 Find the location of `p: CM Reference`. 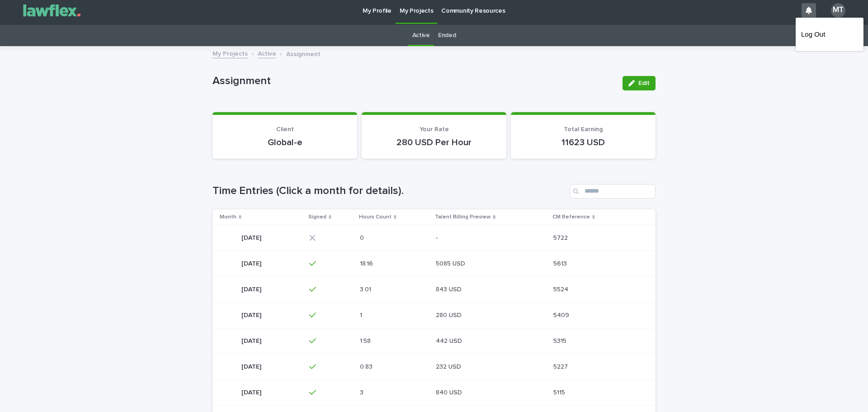

p: CM Reference is located at coordinates (571, 217).